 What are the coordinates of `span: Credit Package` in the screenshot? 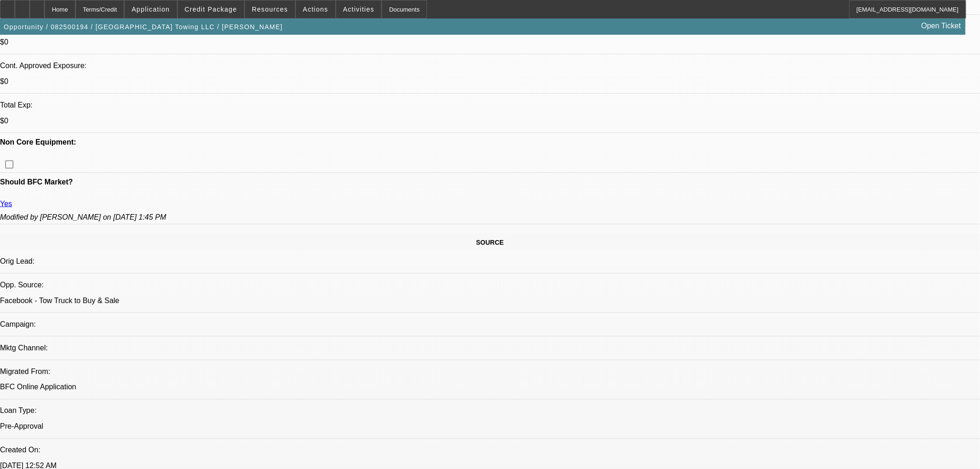 It's located at (211, 10).